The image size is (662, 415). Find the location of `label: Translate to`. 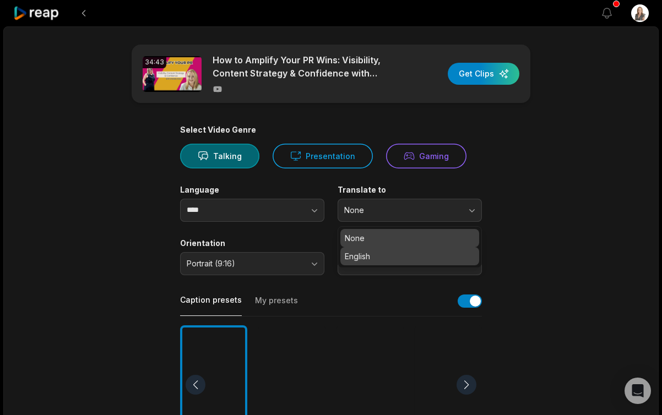

label: Translate to is located at coordinates (410, 190).